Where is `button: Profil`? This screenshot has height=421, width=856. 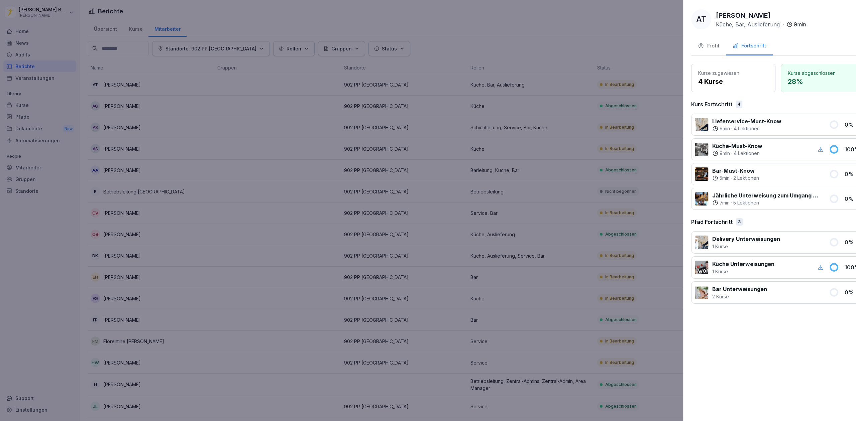
button: Profil is located at coordinates (708, 46).